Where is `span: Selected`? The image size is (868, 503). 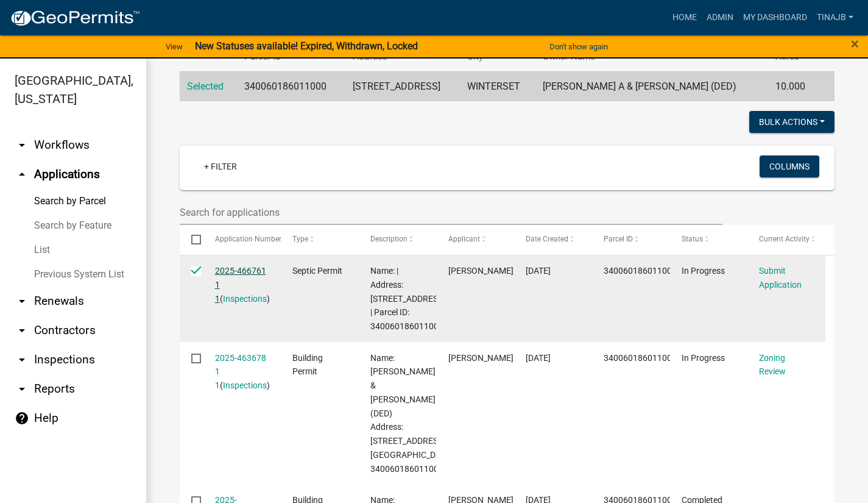
span: Selected is located at coordinates (205, 86).